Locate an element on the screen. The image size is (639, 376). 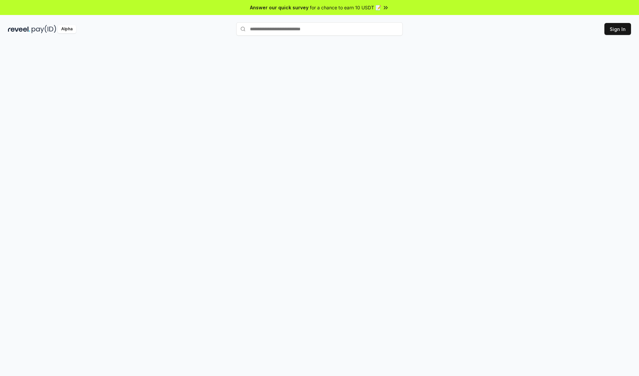
div: Alpha is located at coordinates (67, 29).